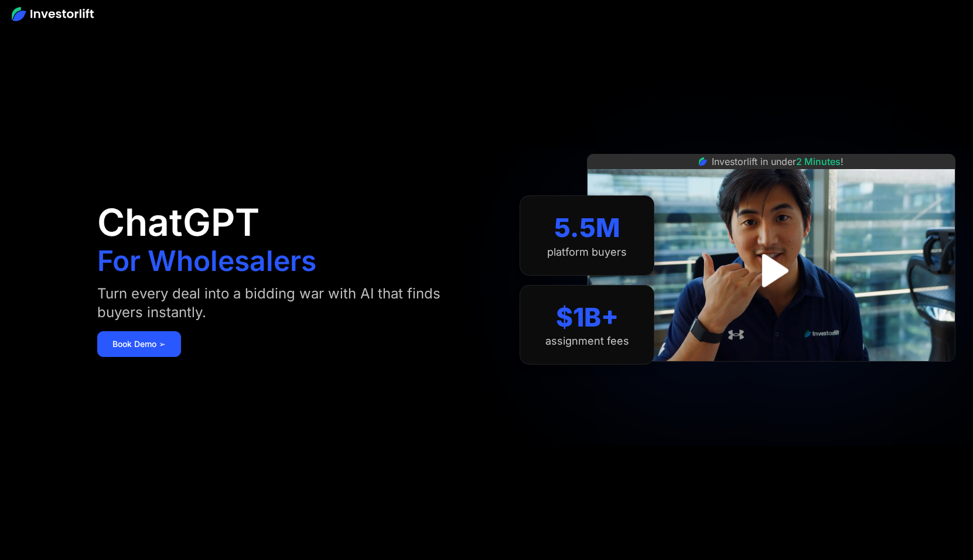  Describe the element at coordinates (276, 303) in the screenshot. I see `div: Turn every deal into a bidding war with AI that finds buyers instantly.` at that location.